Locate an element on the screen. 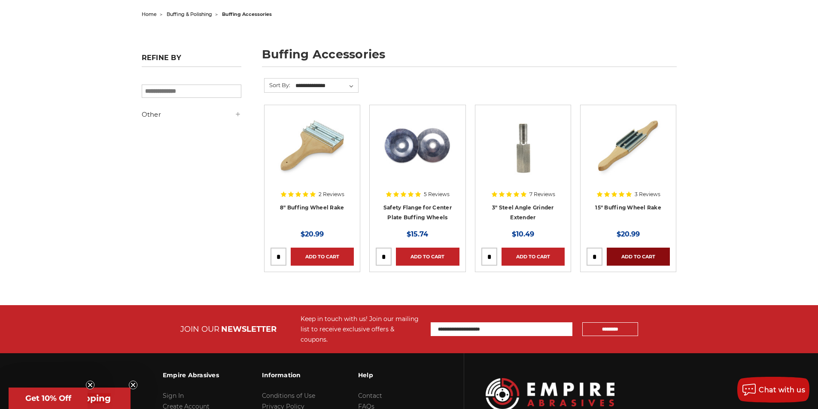 The width and height of the screenshot is (818, 409). a: 8 inch single handle buffing wheel rake is located at coordinates (312, 153).